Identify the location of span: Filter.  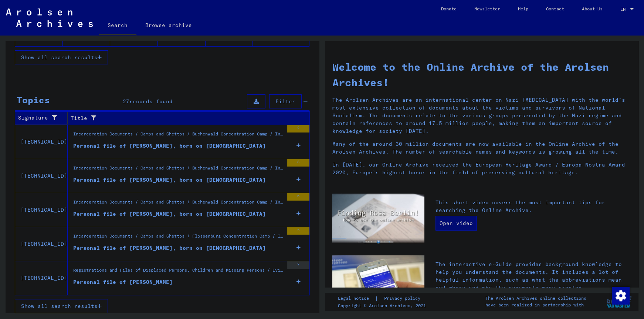
(286, 102).